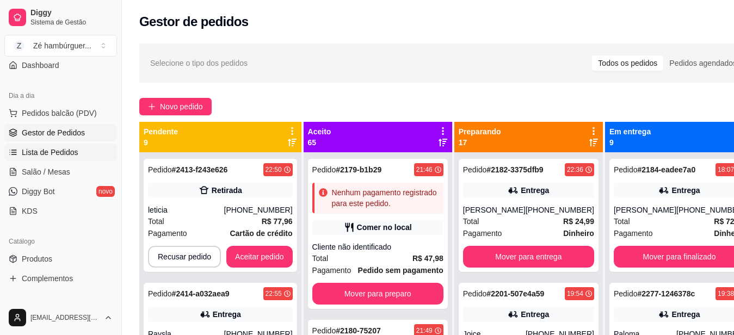 The width and height of the screenshot is (734, 335). Describe the element at coordinates (384, 227) in the screenshot. I see `div: Comer no local` at that location.